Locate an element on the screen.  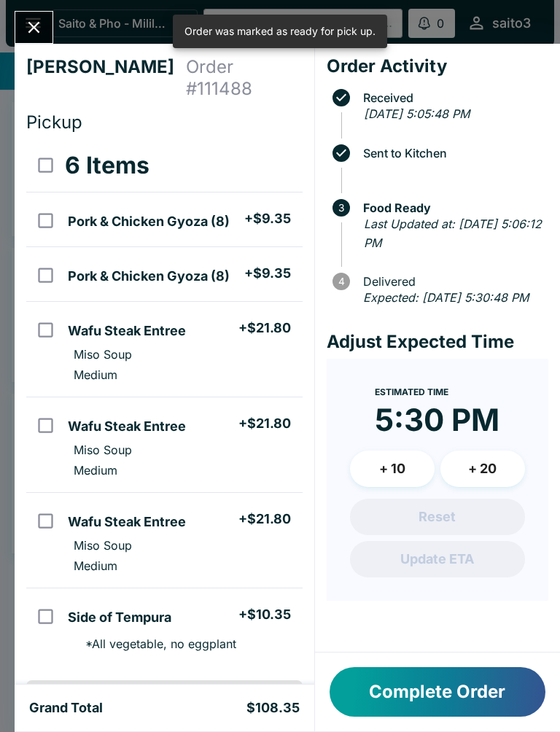
h4: Adjust Expected Time is located at coordinates (437, 342).